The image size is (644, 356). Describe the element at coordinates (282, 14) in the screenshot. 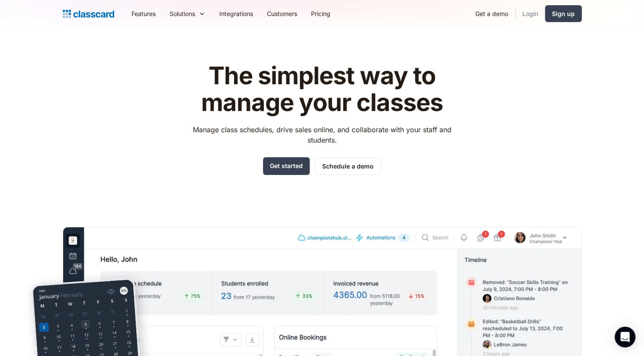

I see `a: Customers` at that location.